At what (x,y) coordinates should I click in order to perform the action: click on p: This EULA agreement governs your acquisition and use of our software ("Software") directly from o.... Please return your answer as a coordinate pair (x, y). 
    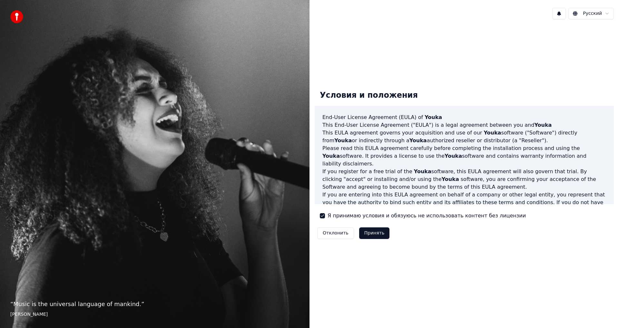
    Looking at the image, I should click on (465, 137).